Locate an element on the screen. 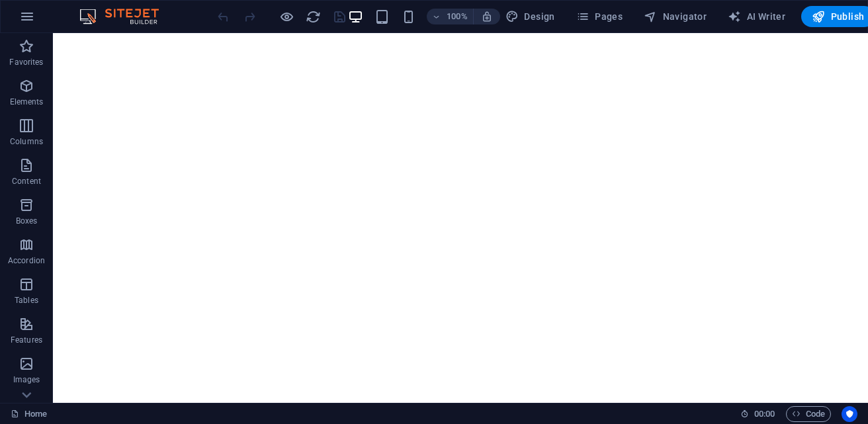  p: Images is located at coordinates (26, 380).